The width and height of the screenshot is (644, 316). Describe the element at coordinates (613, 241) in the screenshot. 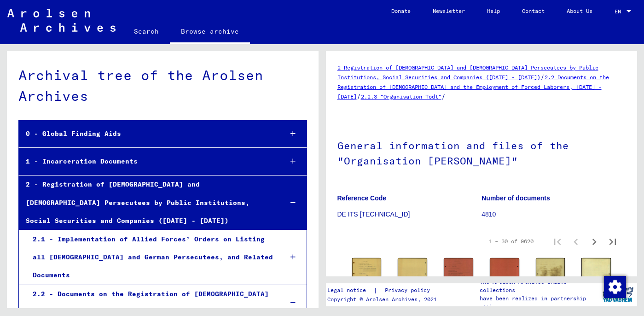

I see `button: Last page` at that location.